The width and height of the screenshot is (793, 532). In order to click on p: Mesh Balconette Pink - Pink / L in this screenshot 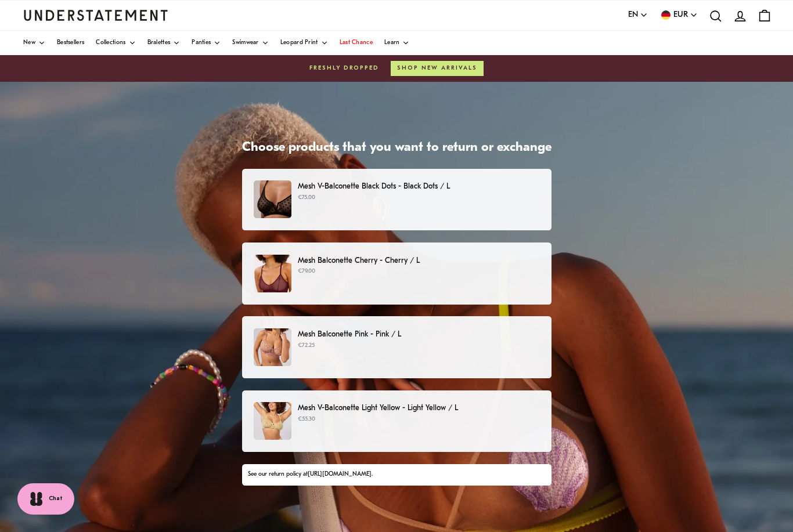, I will do `click(419, 334)`.